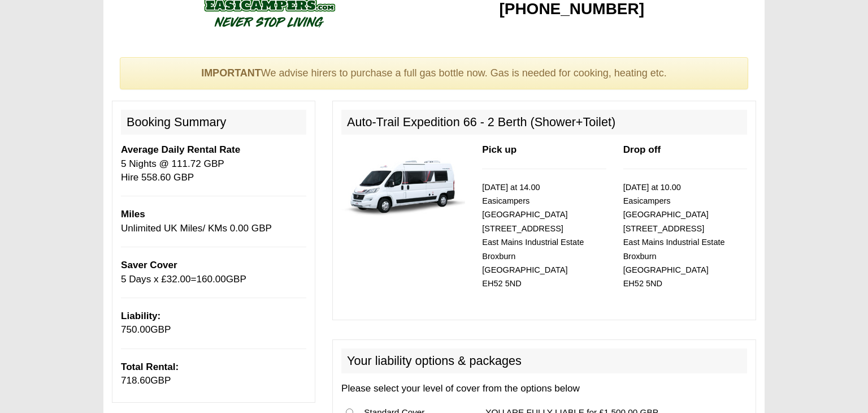 This screenshot has width=868, height=413. What do you see at coordinates (544, 122) in the screenshot?
I see `h2: Auto-Trail Expedition 66 - 2 Berth (Shower+Toilet)` at bounding box center [544, 122].